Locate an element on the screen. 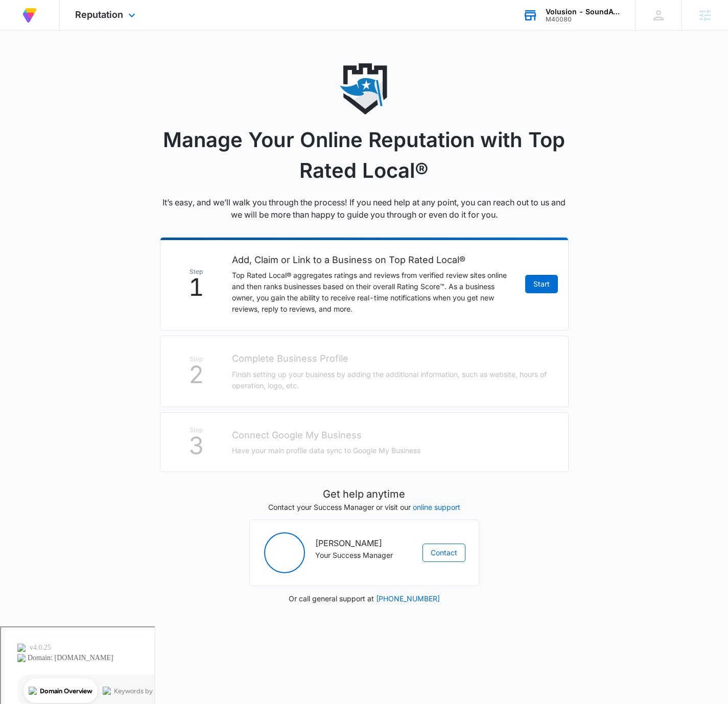  p: Your Success Manager is located at coordinates (364, 550).